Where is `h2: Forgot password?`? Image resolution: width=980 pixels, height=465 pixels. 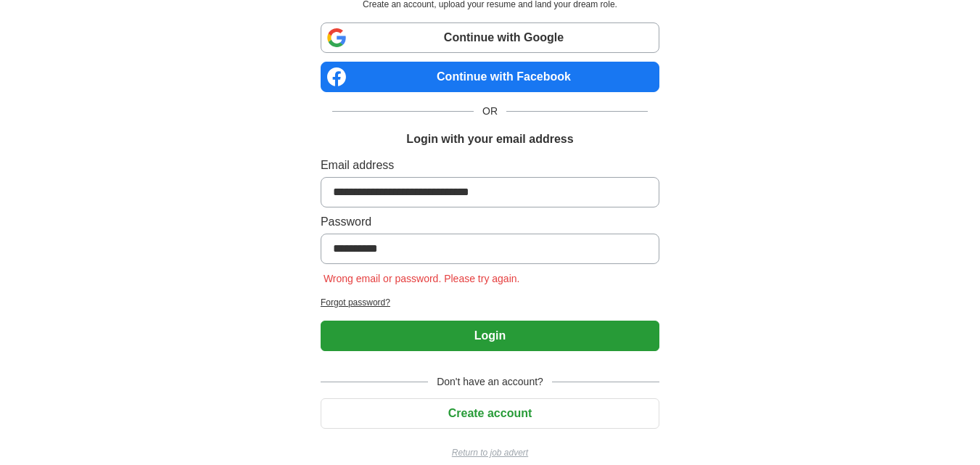
h2: Forgot password? is located at coordinates (490, 303).